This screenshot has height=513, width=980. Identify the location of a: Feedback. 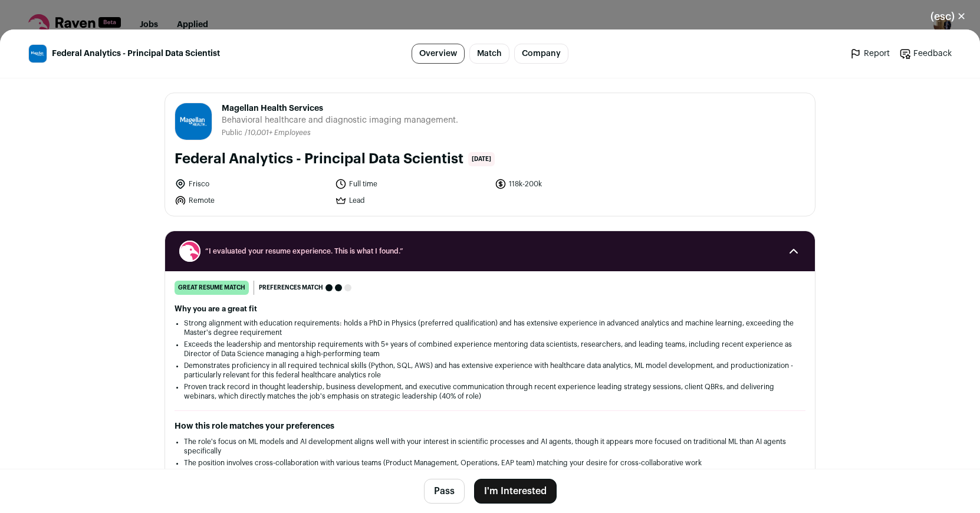
(925, 53).